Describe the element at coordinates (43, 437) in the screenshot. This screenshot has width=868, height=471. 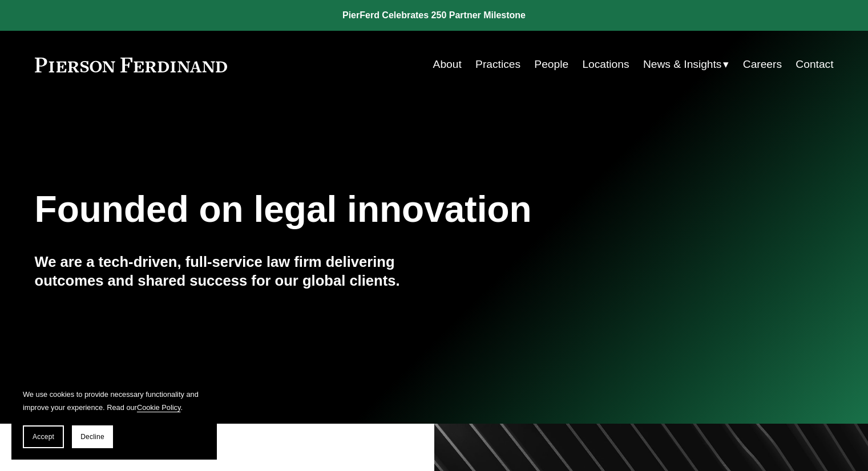
I see `span: Accept` at that location.